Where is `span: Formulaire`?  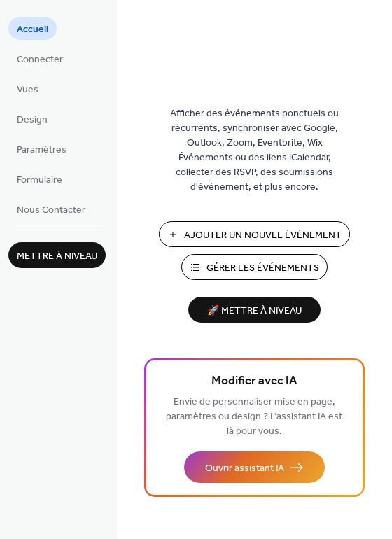
span: Formulaire is located at coordinates (39, 180).